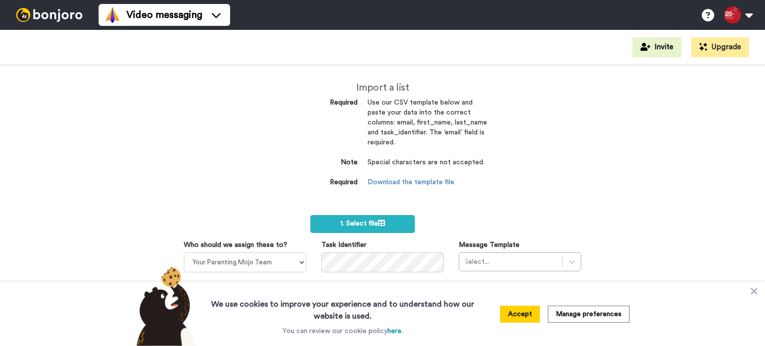 The width and height of the screenshot is (765, 346). I want to click on button: Upgrade, so click(720, 47).